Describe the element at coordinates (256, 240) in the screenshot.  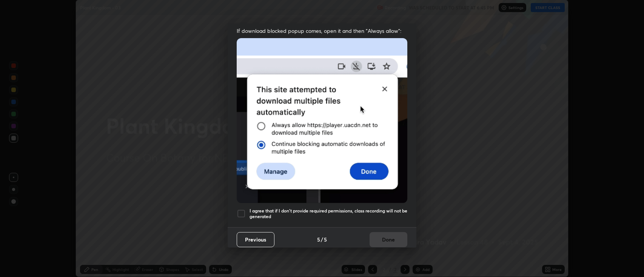
I see `button: Previous` at that location.